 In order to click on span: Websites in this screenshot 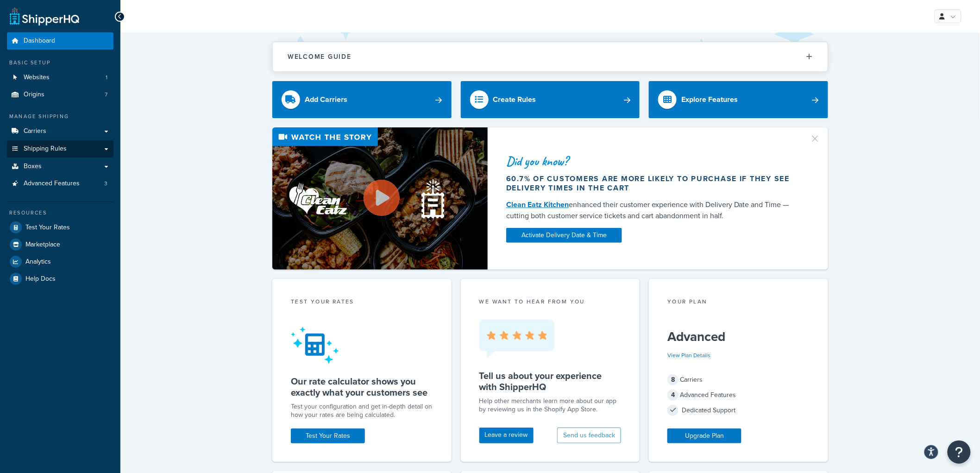, I will do `click(37, 78)`.